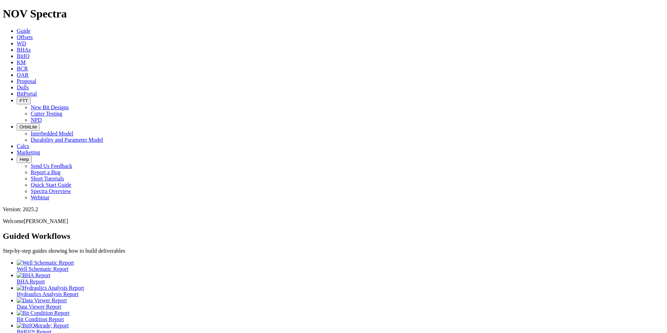 Image resolution: width=667 pixels, height=333 pixels. I want to click on button: OrbitLite, so click(28, 127).